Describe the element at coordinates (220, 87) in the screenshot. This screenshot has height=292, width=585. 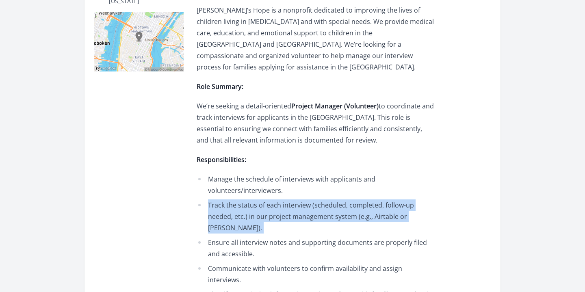
I see `strong: Role Summary:` at that location.